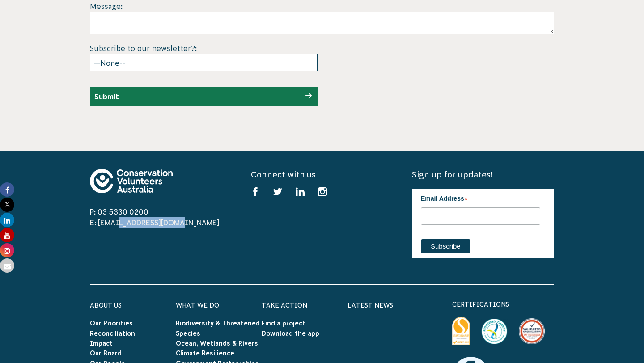  Describe the element at coordinates (197, 306) in the screenshot. I see `a: What We Do` at that location.